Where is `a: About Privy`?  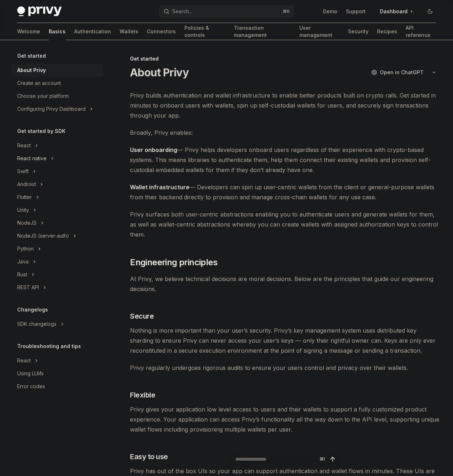
a: About Privy is located at coordinates (57, 71).